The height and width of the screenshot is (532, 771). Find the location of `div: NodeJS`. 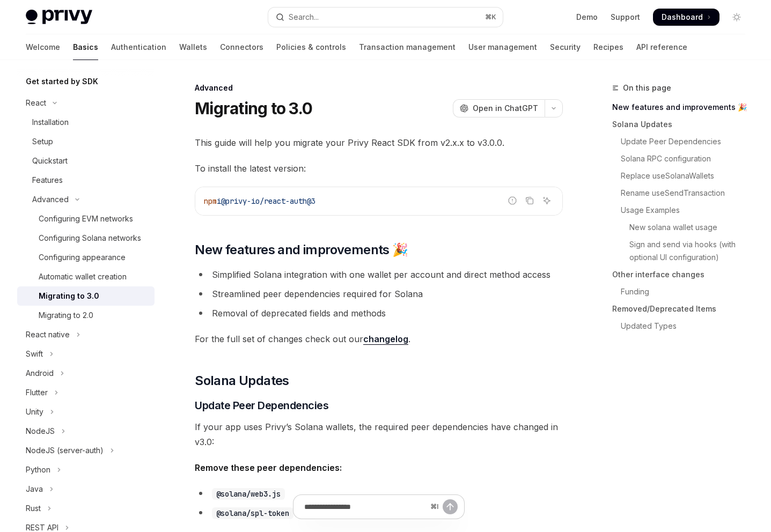

div: NodeJS is located at coordinates (40, 431).